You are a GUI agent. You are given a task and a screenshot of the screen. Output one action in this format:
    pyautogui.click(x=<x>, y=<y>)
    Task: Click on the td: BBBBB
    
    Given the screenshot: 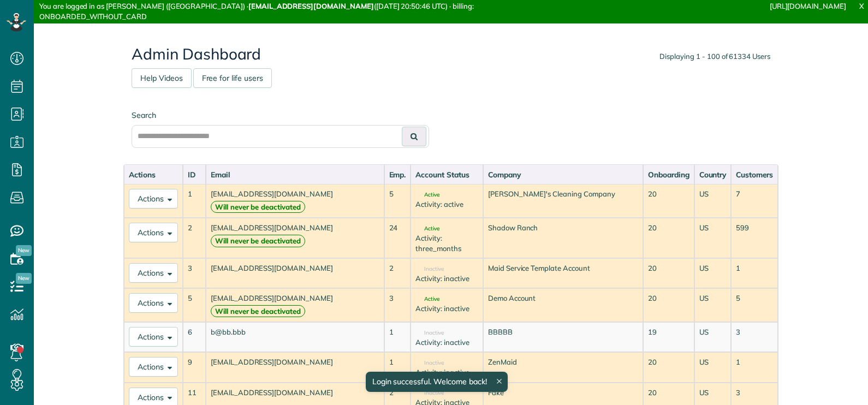 What is the action you would take?
    pyautogui.click(x=563, y=337)
    